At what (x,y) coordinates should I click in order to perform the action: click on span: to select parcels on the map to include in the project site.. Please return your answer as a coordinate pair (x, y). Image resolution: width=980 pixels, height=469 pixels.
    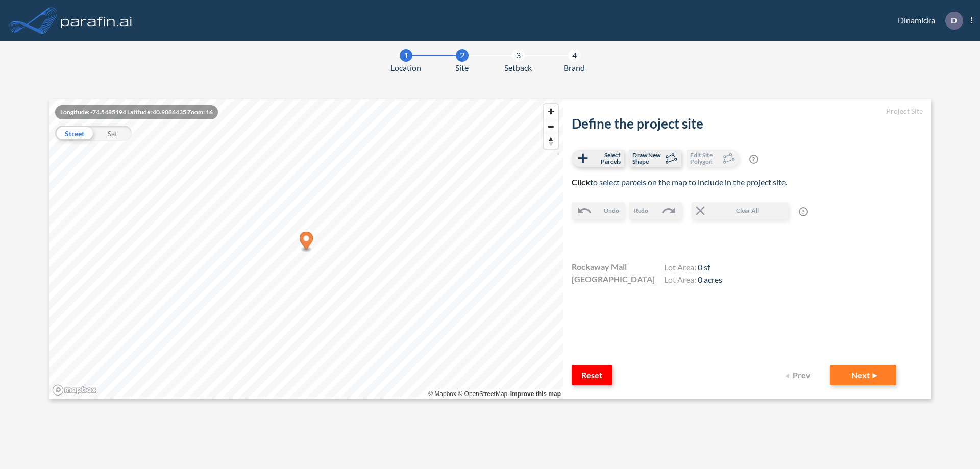
    Looking at the image, I should click on (679, 182).